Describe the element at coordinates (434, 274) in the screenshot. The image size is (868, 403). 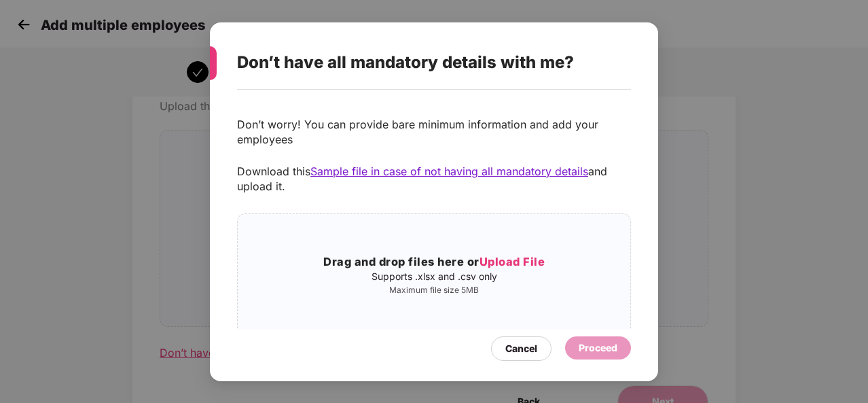
I see `span: Drag and drop files here orUpload FileSupports .xlsx and .csv onlyMaximum file size 5MB` at that location.